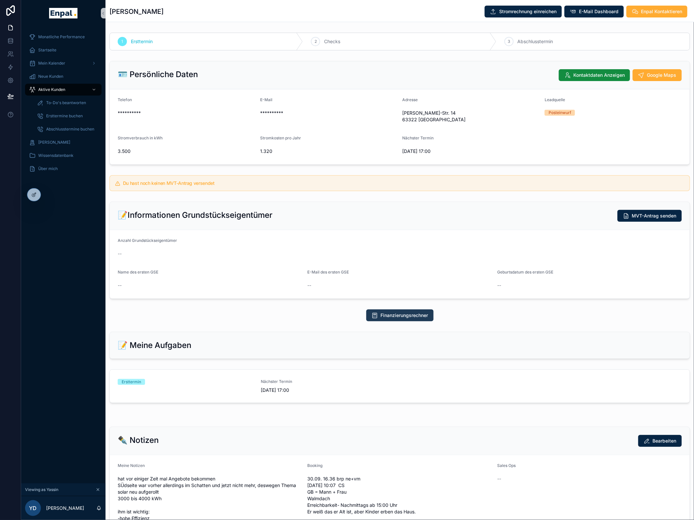 Image resolution: width=694 pixels, height=520 pixels. Describe the element at coordinates (332, 42) in the screenshot. I see `span: Checks` at that location.